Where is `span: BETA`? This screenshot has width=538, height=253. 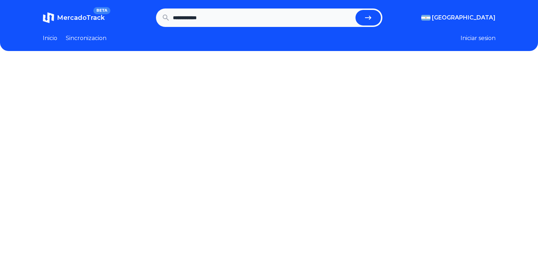 span: BETA is located at coordinates (102, 11).